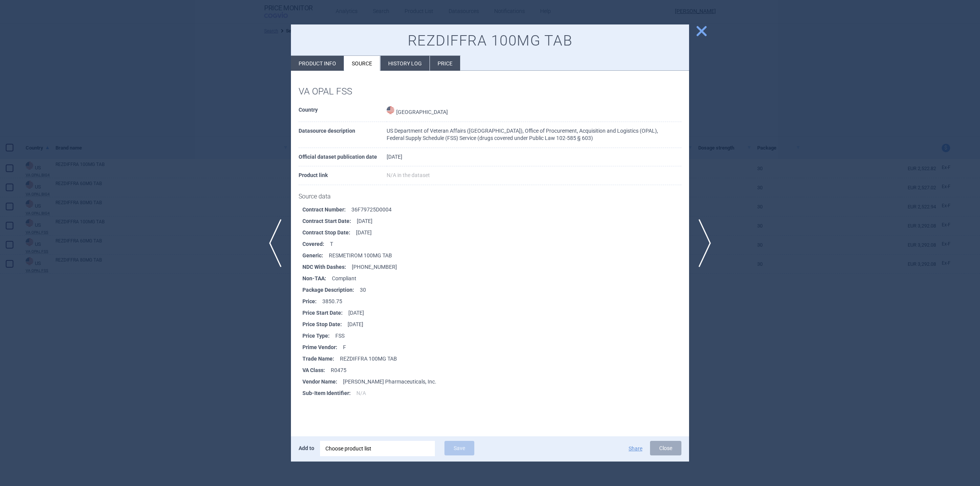 Image resolution: width=980 pixels, height=486 pixels. What do you see at coordinates (330, 221) in the screenshot?
I see `strong: Contract Start Date :` at bounding box center [330, 221].